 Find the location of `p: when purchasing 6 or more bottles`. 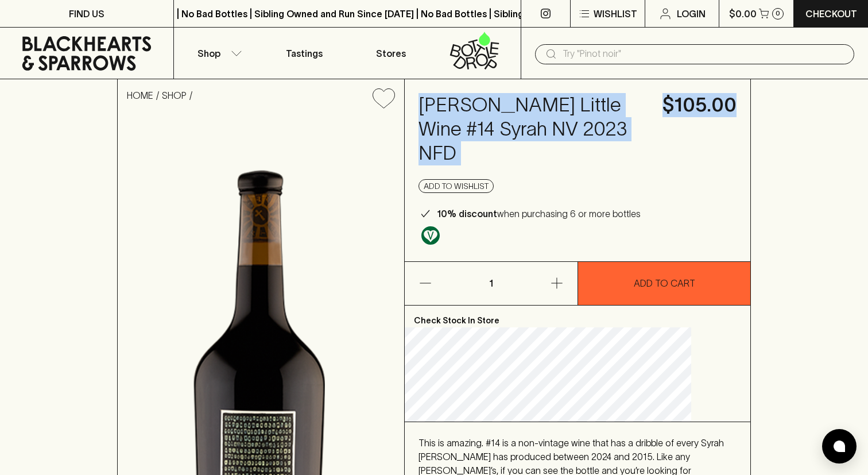

p: when purchasing 6 or more bottles is located at coordinates (539, 213).